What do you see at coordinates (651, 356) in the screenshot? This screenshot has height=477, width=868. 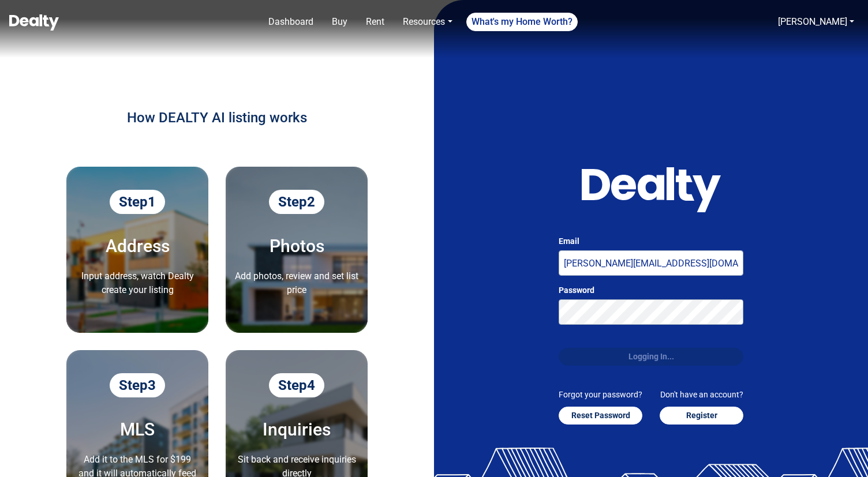 I see `button: Logging In...` at bounding box center [651, 356].